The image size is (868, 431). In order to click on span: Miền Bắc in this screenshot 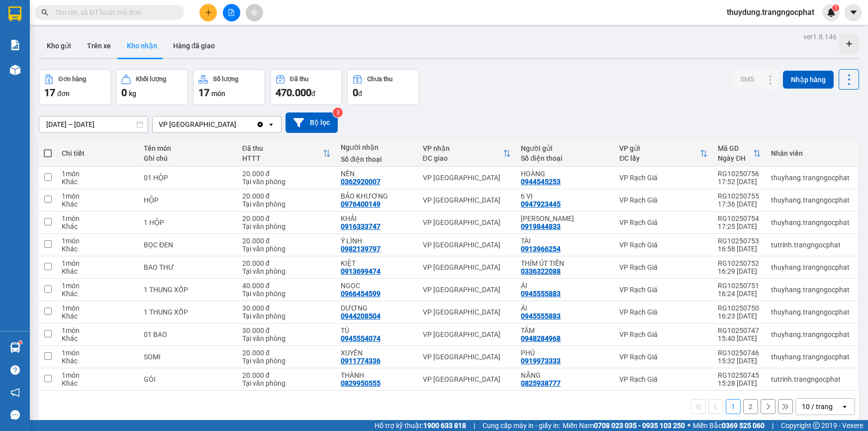, I will do `click(729, 425)`.